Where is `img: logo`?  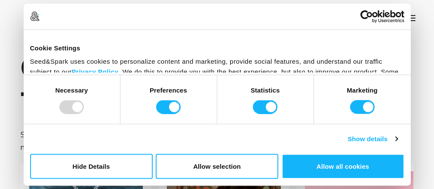 img: logo is located at coordinates (35, 16).